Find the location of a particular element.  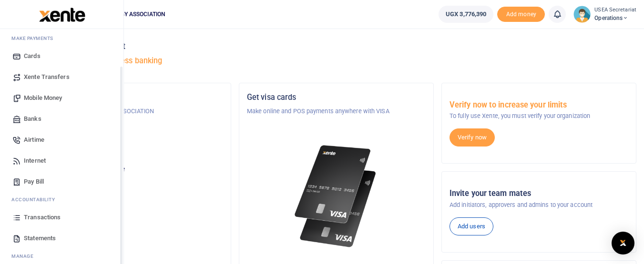

span: Xente Transfers is located at coordinates (47, 77).